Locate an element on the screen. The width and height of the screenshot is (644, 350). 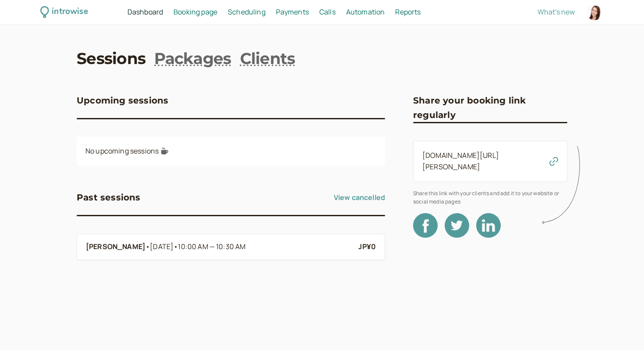
div: No upcoming sessions is located at coordinates (231, 151).